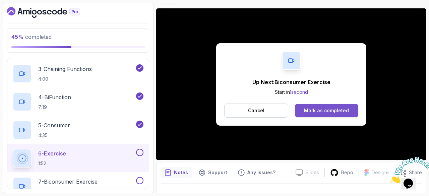 This screenshot has height=196, width=429. I want to click on p: Slides, so click(312, 173).